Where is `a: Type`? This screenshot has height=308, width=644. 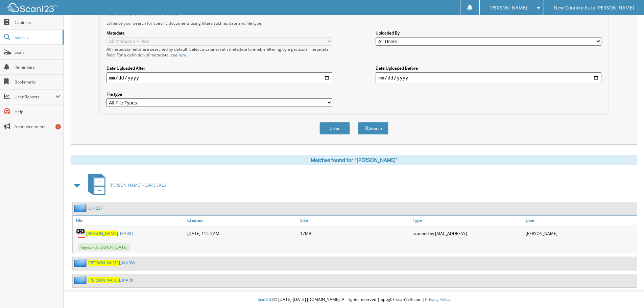
a: Type is located at coordinates (468, 220).